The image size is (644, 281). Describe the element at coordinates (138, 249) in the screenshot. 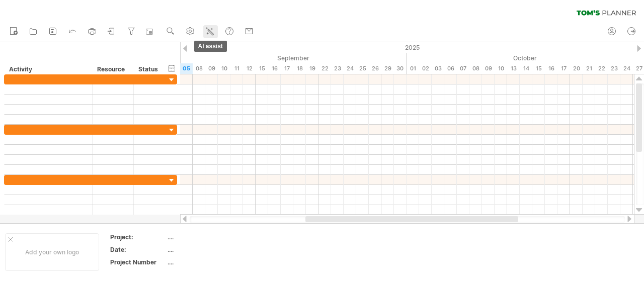

I see `div: Date:` at that location.